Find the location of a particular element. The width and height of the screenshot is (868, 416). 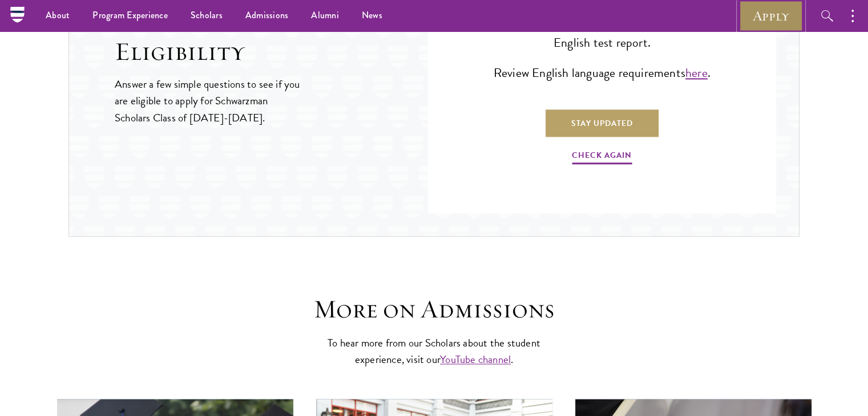

a: Check Again is located at coordinates (601, 157).